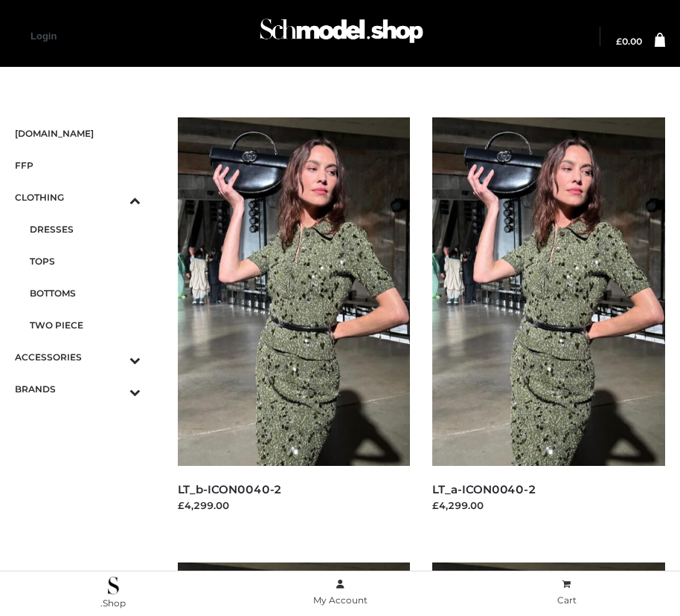 The height and width of the screenshot is (616, 680). What do you see at coordinates (341, 35) in the screenshot?
I see `img: Schmodel Admin 964` at bounding box center [341, 35].